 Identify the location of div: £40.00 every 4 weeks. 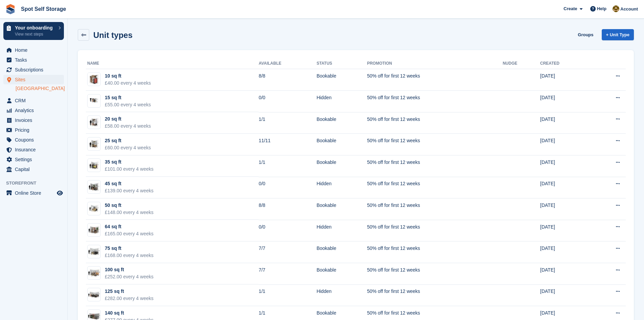
(128, 83).